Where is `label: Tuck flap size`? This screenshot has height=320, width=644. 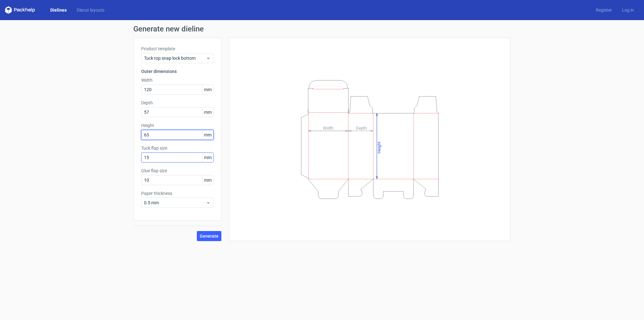
label: Tuck flap size is located at coordinates (177, 148).